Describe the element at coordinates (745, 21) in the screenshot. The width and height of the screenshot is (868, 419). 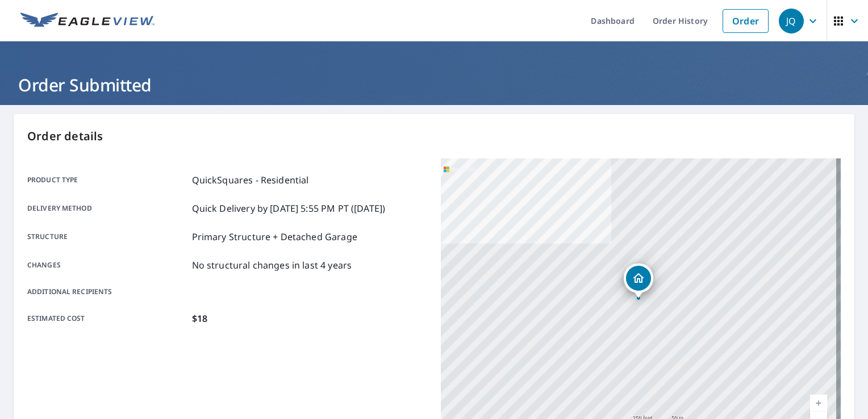
I see `a: Order` at that location.